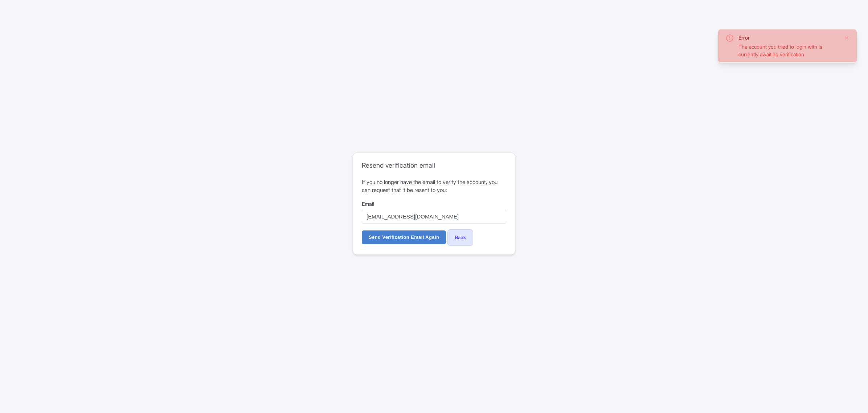 The width and height of the screenshot is (868, 413). What do you see at coordinates (404, 237) in the screenshot?
I see `input: Send Verification Email Again` at bounding box center [404, 237].